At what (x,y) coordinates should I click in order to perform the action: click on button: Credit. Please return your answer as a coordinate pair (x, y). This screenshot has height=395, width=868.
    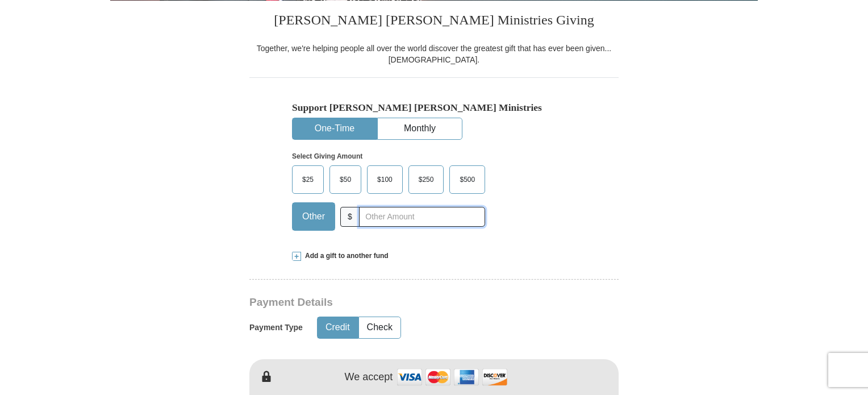
    Looking at the image, I should click on (337, 327).